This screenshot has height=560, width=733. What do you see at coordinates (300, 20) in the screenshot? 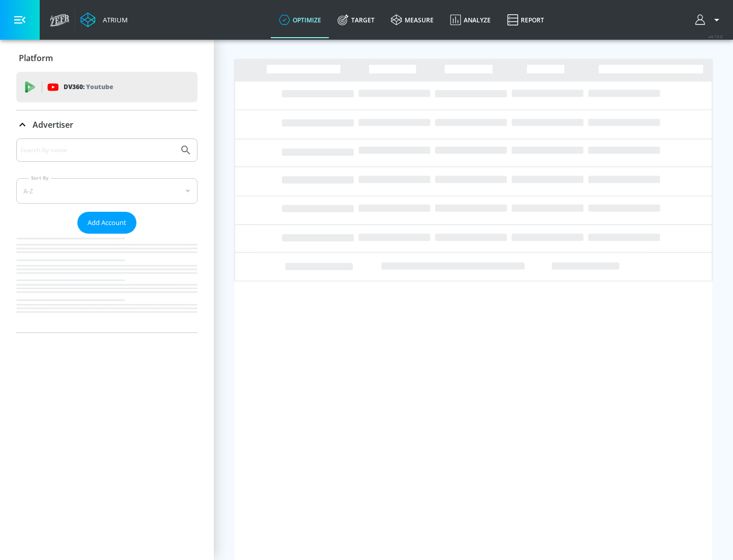
I see `a: optimize` at bounding box center [300, 20].